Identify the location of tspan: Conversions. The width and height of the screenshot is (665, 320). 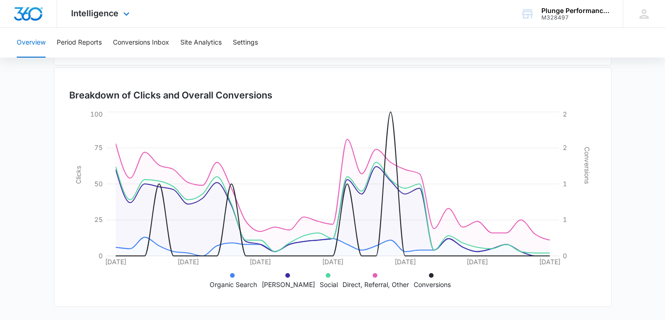
(587, 166).